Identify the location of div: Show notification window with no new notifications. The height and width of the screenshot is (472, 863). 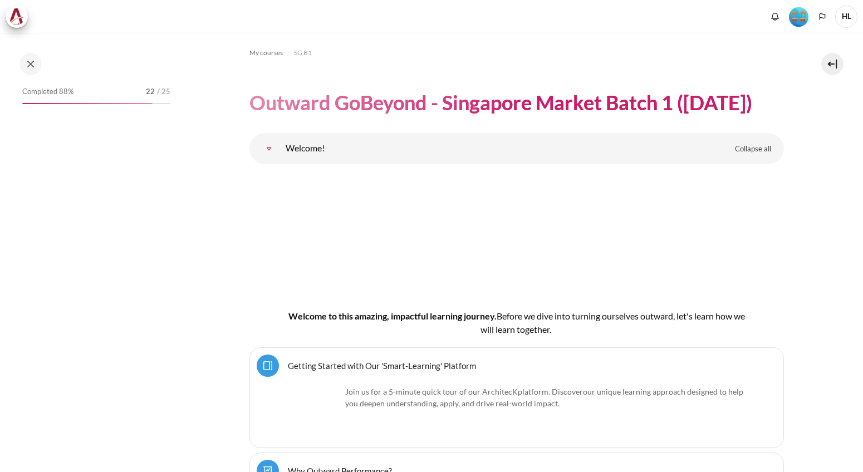
(775, 17).